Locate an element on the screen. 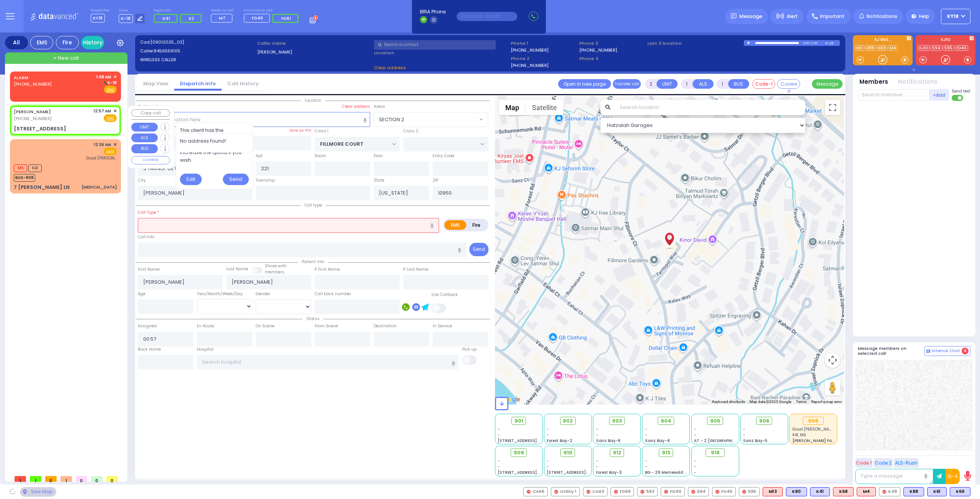 This screenshot has height=499, width=980. div: ALS is located at coordinates (844, 492).